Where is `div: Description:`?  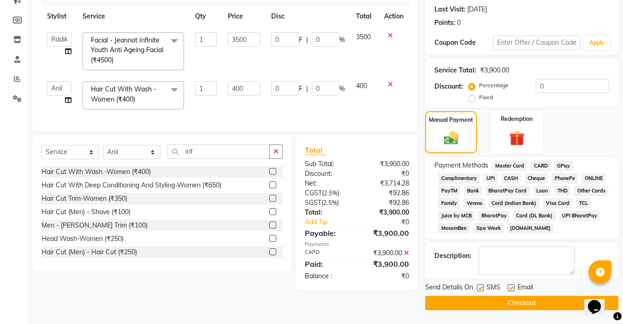
div: Description: is located at coordinates (453, 255).